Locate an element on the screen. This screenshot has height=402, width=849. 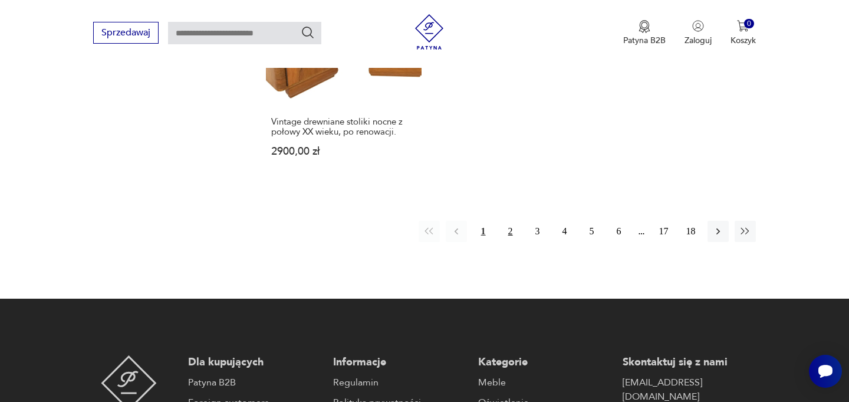
img: Patyna - sklep z meblami i dekoracjami vintage is located at coordinates (429, 32).